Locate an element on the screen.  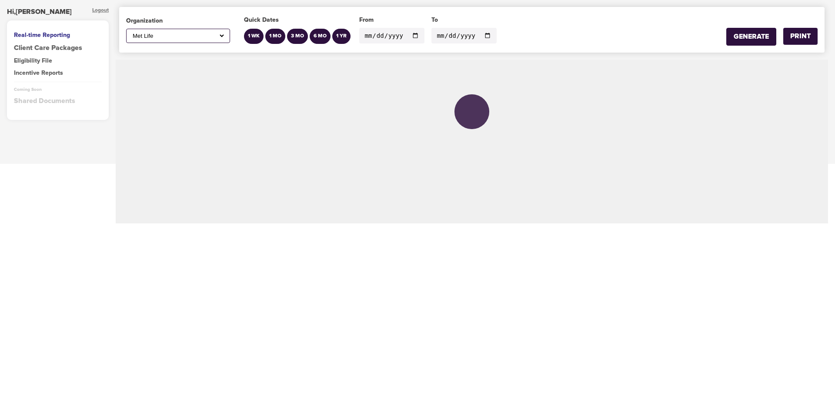
div: GENERATE is located at coordinates (751, 37).